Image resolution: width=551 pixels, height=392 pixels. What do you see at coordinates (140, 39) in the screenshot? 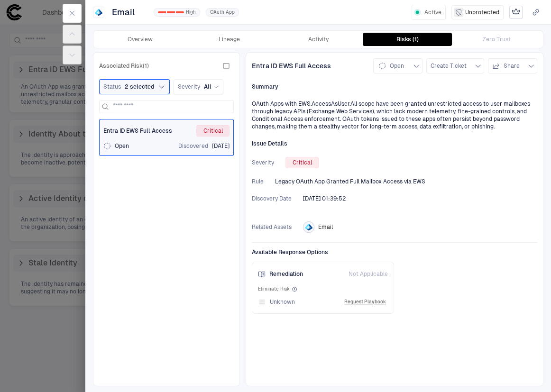
I see `button: Overview` at bounding box center [140, 39].